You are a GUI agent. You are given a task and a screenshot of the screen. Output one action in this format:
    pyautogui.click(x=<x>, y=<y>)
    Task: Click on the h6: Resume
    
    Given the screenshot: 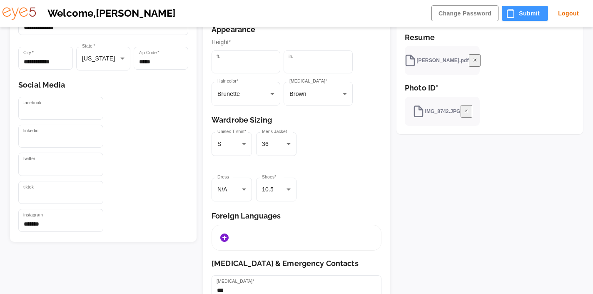 What is the action you would take?
    pyautogui.click(x=490, y=37)
    